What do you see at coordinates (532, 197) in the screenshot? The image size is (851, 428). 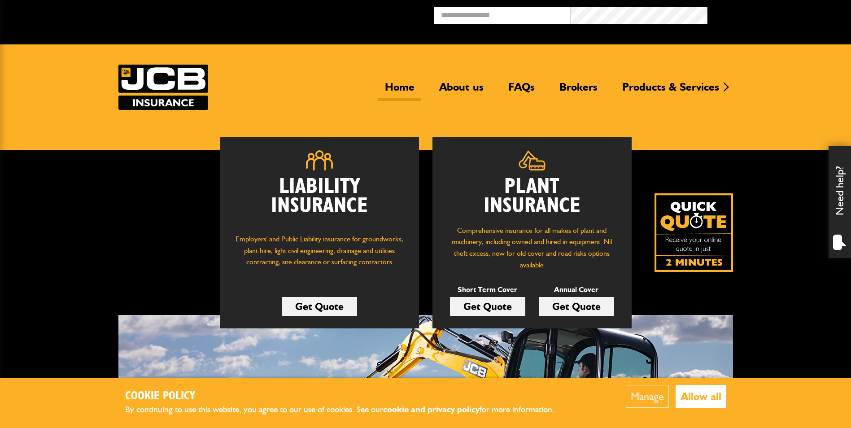 I see `h2: Plant Insurance` at bounding box center [532, 197].